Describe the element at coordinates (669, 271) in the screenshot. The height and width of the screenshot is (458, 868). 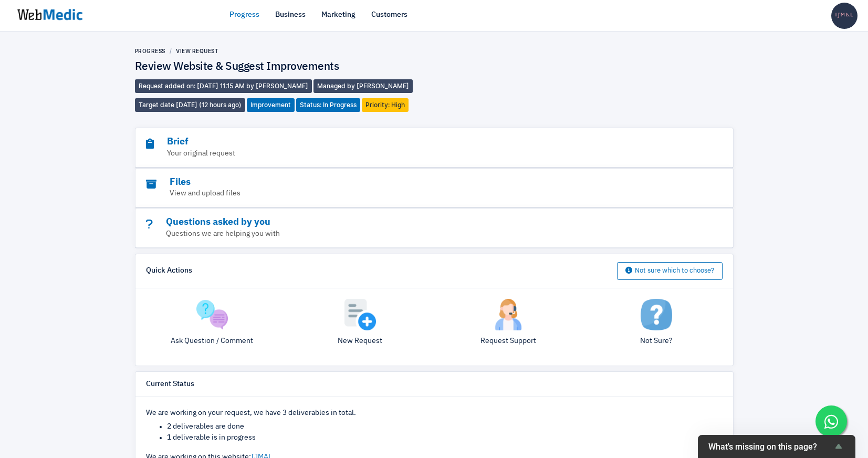
I see `button: Not sure which to choose?` at that location.